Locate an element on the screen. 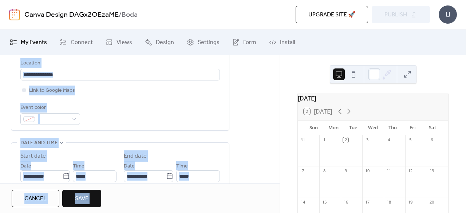 The image size is (466, 213). div: 8 is located at coordinates (324, 171).